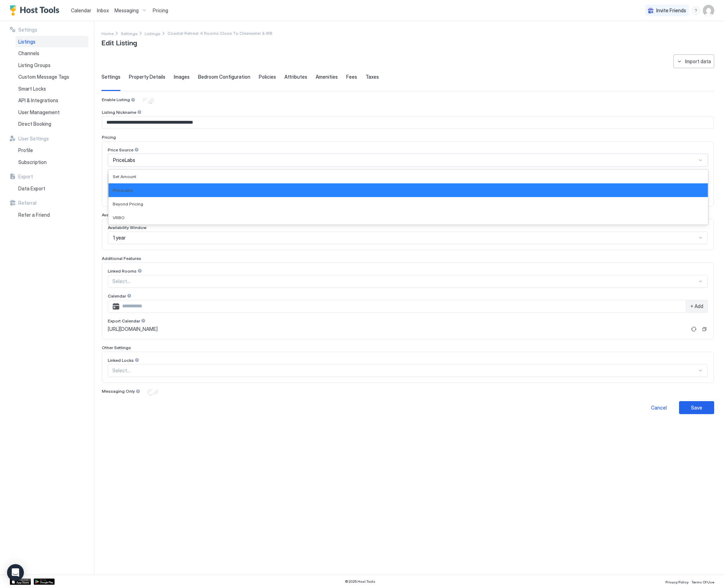 The image size is (724, 588). I want to click on span: Fees, so click(352, 77).